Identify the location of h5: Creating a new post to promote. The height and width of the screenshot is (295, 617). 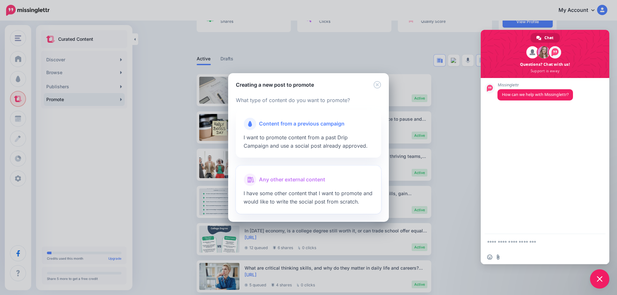
(275, 85).